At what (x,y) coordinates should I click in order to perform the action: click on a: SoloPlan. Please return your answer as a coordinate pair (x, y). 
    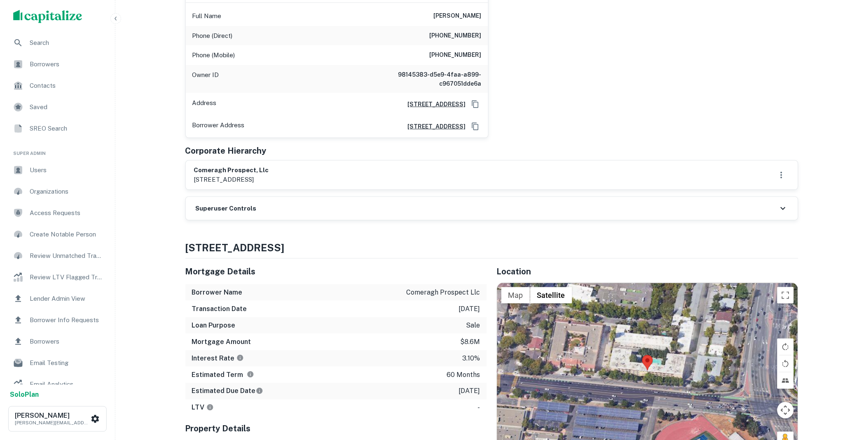
    Looking at the image, I should click on (24, 394).